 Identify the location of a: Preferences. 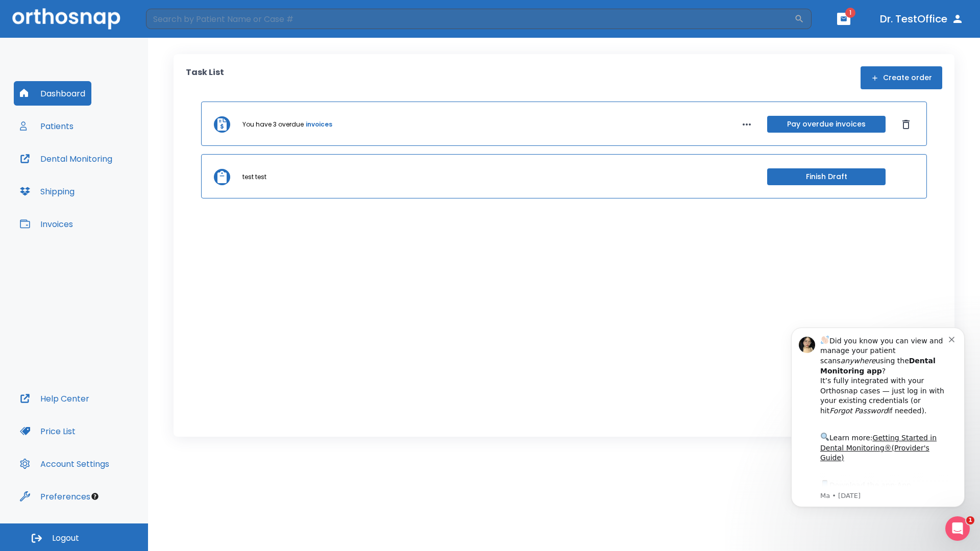
(55, 496).